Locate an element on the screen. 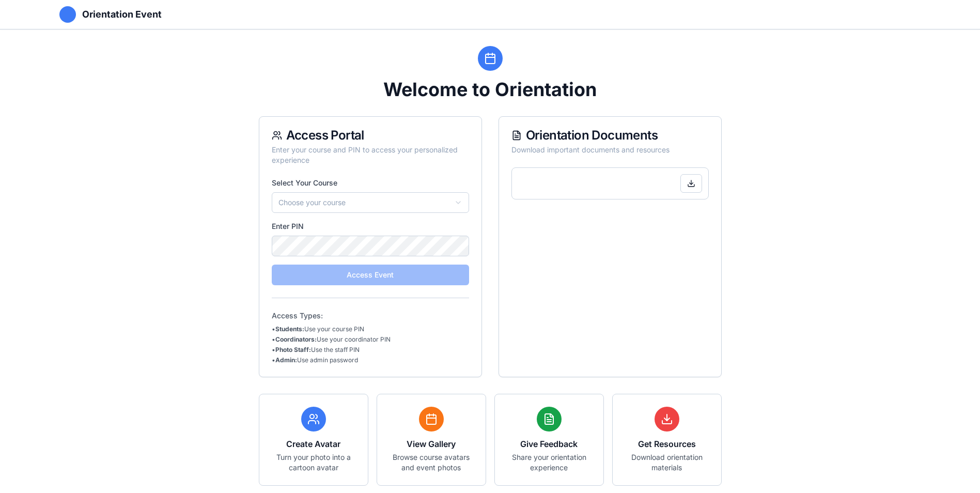  strong: Students: is located at coordinates (290, 329).